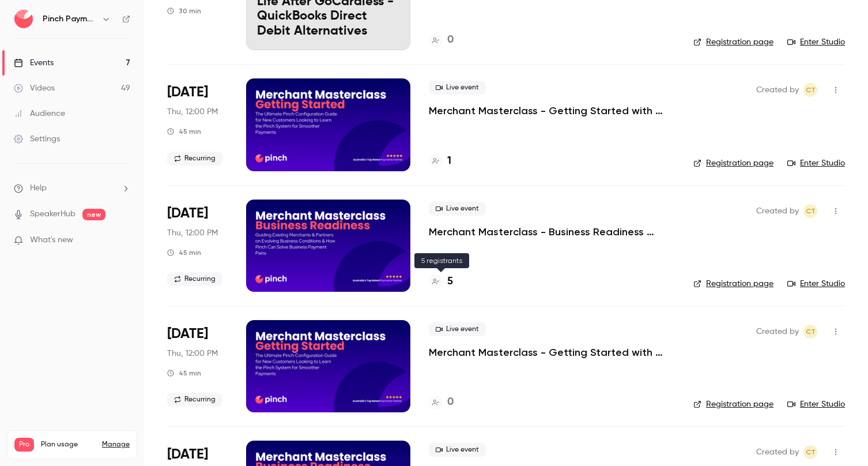  Describe the element at coordinates (184, 11) in the screenshot. I see `div: 30 min` at that location.